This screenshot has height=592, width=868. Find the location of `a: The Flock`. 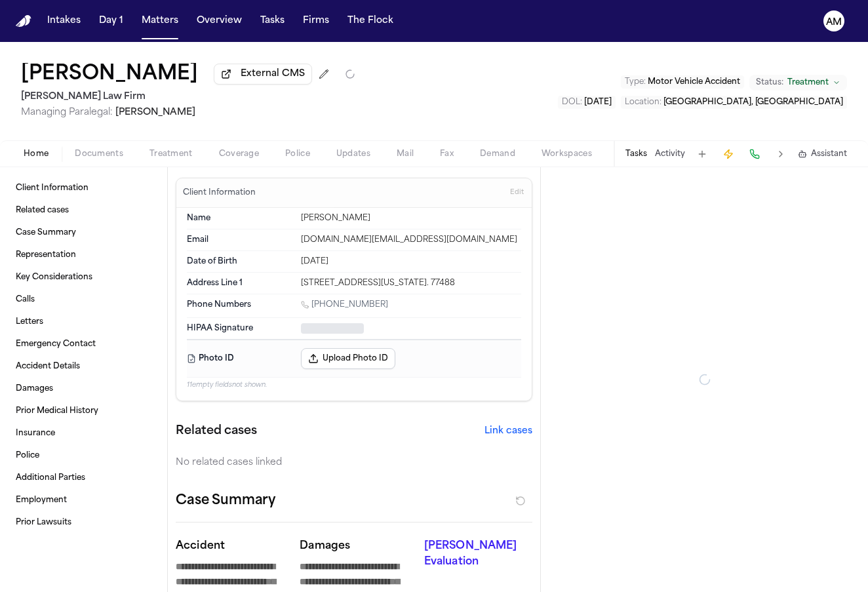

a: The Flock is located at coordinates (370, 21).